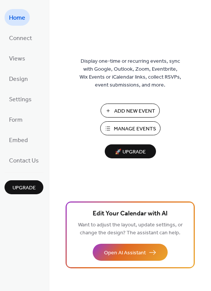  What do you see at coordinates (16, 119) in the screenshot?
I see `a: Form` at bounding box center [16, 119].